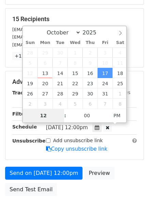  What do you see at coordinates (30, 83) in the screenshot?
I see `span: October 19, 2025` at bounding box center [30, 83].